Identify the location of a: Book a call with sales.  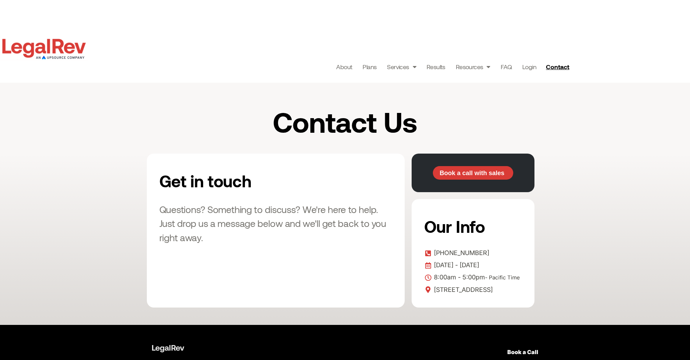
(473, 173).